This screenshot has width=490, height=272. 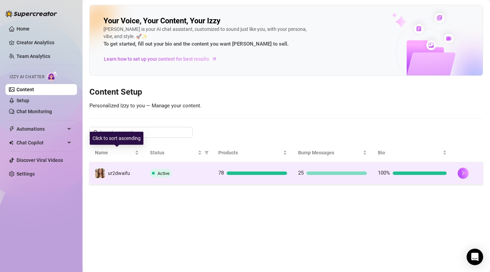 What do you see at coordinates (25, 174) in the screenshot?
I see `a: Settings` at bounding box center [25, 174].